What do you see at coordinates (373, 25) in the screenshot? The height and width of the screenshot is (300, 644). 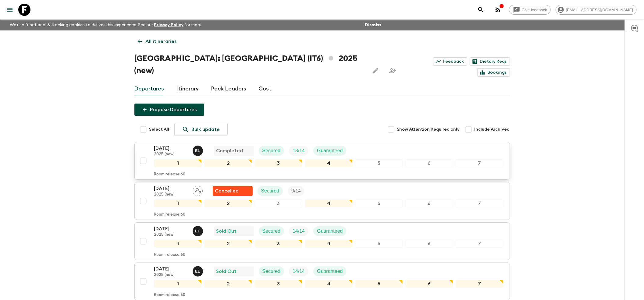 I see `button: Dismiss` at bounding box center [373, 25].